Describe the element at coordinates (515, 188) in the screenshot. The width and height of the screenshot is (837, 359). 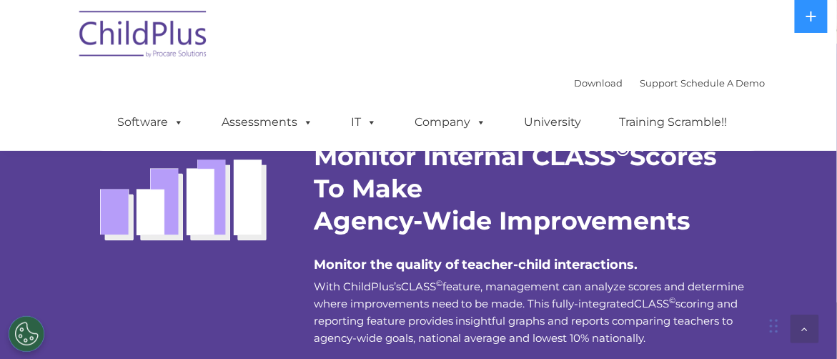
I see `strong: Scores To Make Agency-Wide Improvements` at that location.